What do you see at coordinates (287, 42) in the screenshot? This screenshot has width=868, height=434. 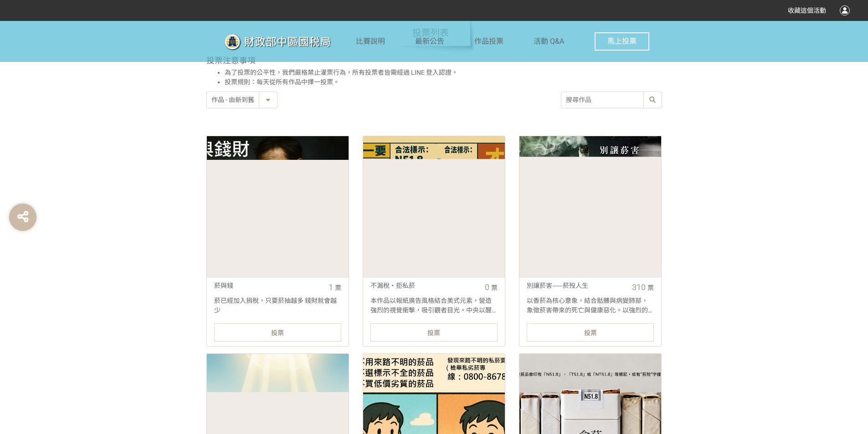 I see `img: 「拒菸新世界 AI告訴你」防制菸品稅捐逃漏 徵件比賽` at bounding box center [287, 42].